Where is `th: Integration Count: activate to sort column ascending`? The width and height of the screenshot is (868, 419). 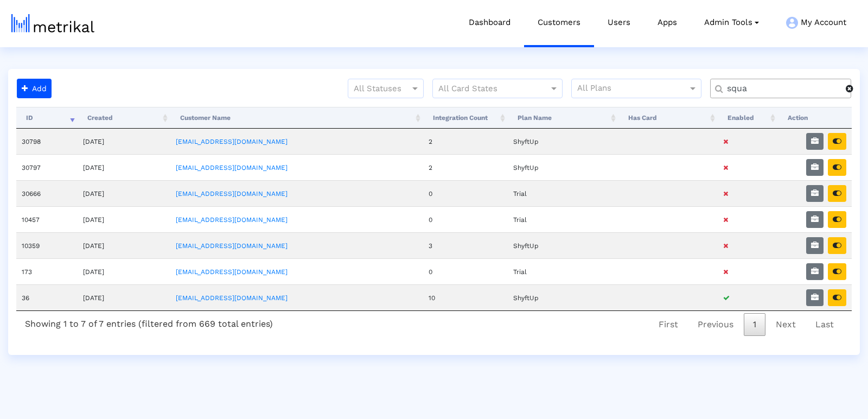
th: Integration Count: activate to sort column ascending is located at coordinates (465, 118).